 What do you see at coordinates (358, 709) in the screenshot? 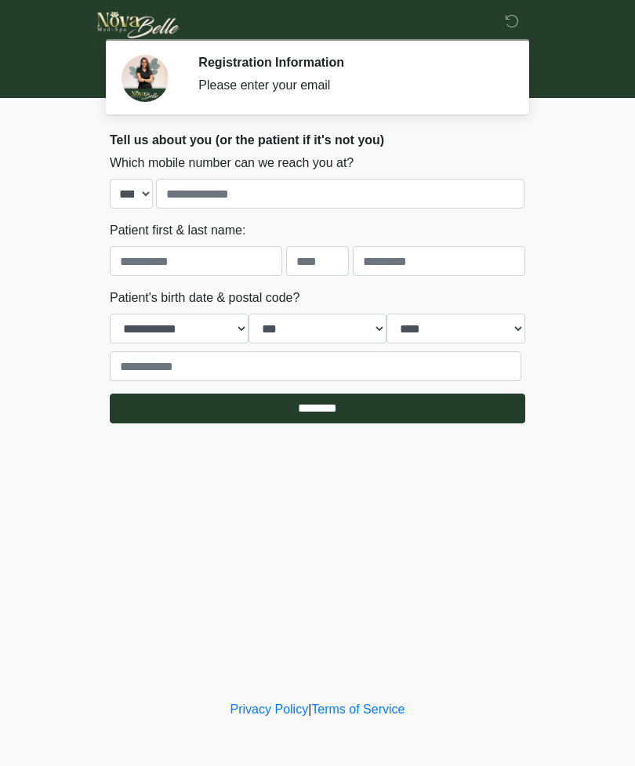
I see `a: Terms of Service` at bounding box center [358, 709].